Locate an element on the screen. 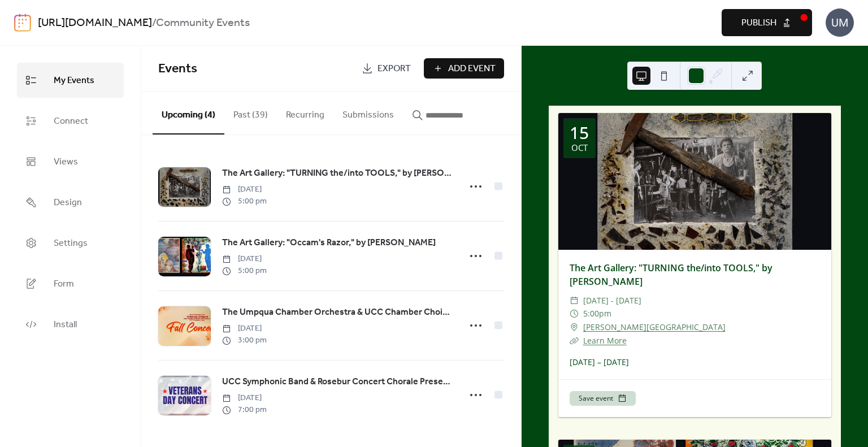 The width and height of the screenshot is (868, 447). button: Publish is located at coordinates (767, 23).